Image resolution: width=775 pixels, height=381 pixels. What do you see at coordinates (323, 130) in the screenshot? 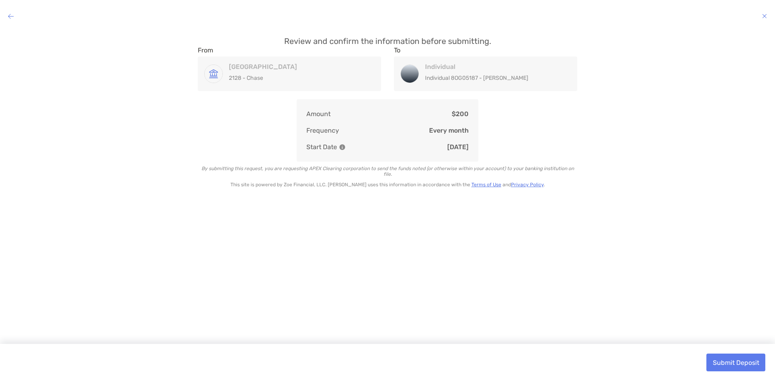
I see `p: Frequency` at bounding box center [323, 130].